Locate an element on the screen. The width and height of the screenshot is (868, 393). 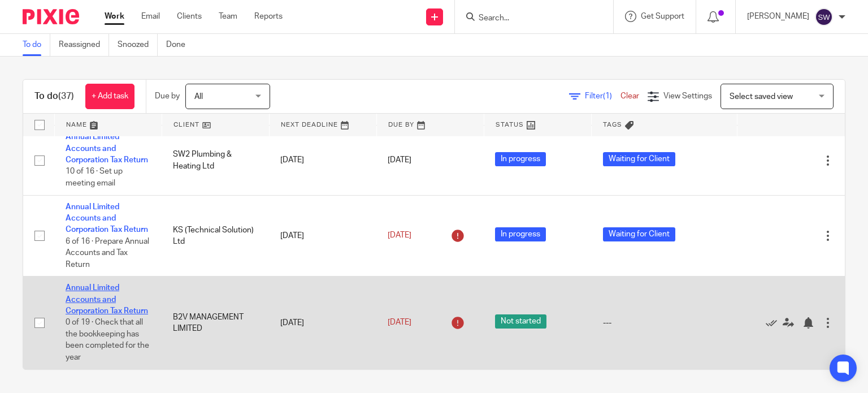
span: Not started is located at coordinates (520, 321).